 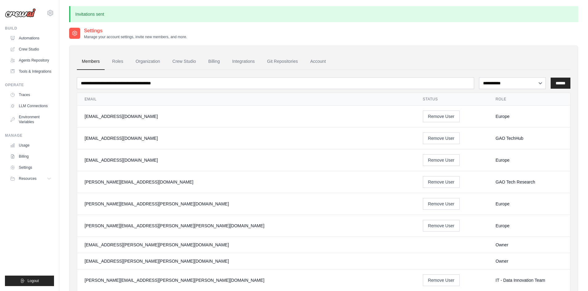 I want to click on div: GAO TechHub, so click(x=529, y=138).